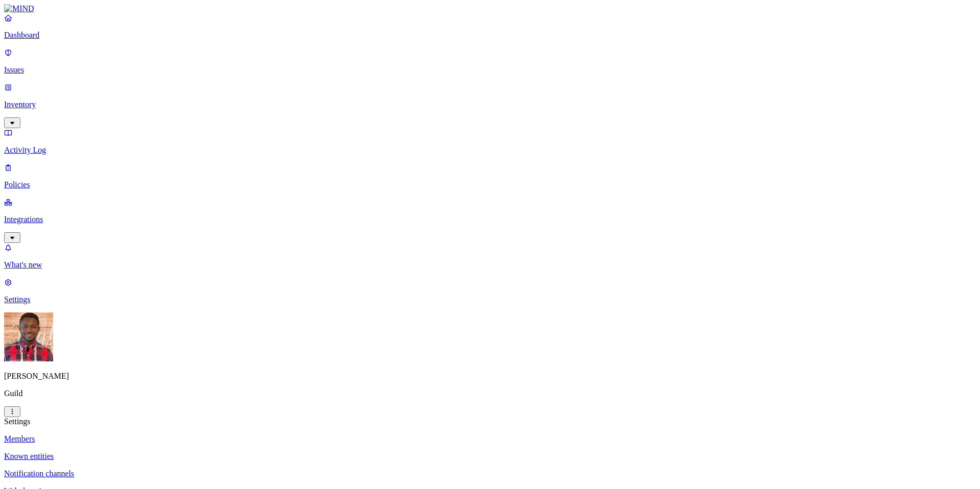 This screenshot has width=980, height=489. I want to click on a: Members, so click(490, 439).